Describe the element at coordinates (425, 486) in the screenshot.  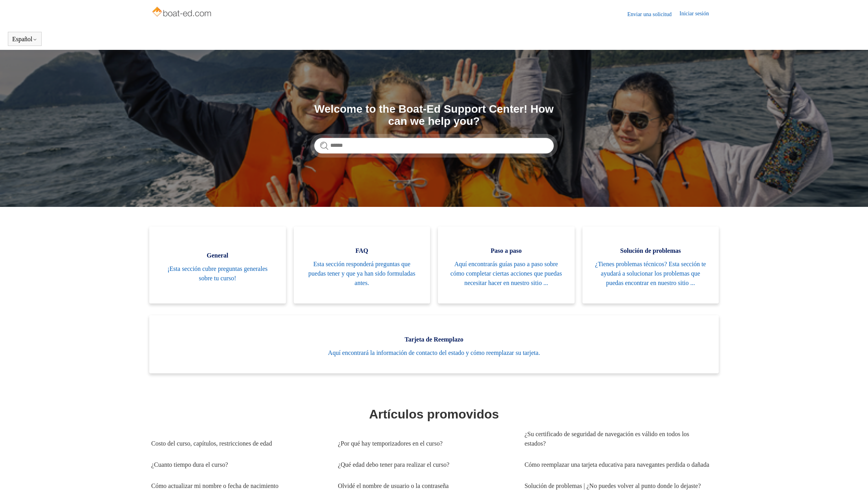
I see `a: Olvidé el nombre de usuario o la contraseña` at that location.